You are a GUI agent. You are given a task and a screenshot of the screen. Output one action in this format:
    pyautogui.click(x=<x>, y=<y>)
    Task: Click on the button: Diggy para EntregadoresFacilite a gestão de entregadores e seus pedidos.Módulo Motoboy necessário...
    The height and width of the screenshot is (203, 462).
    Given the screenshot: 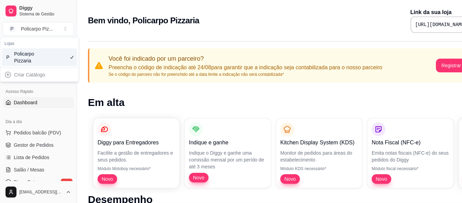 What is the action you would take?
    pyautogui.click(x=136, y=153)
    